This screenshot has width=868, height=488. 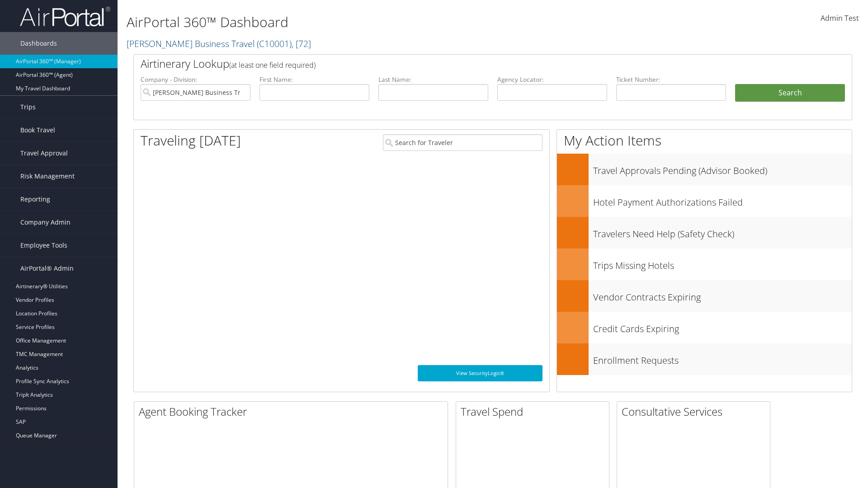 What do you see at coordinates (301, 44) in the screenshot?
I see `span: , [ 72 ]` at bounding box center [301, 44].